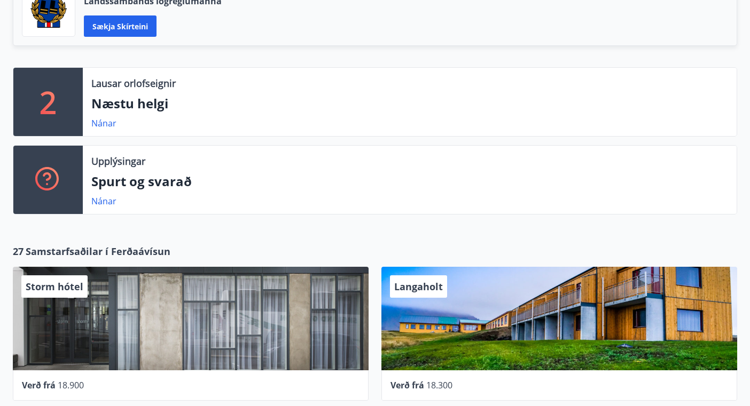 The width and height of the screenshot is (750, 406). Describe the element at coordinates (410, 182) in the screenshot. I see `p: Spurt og svarað` at that location.